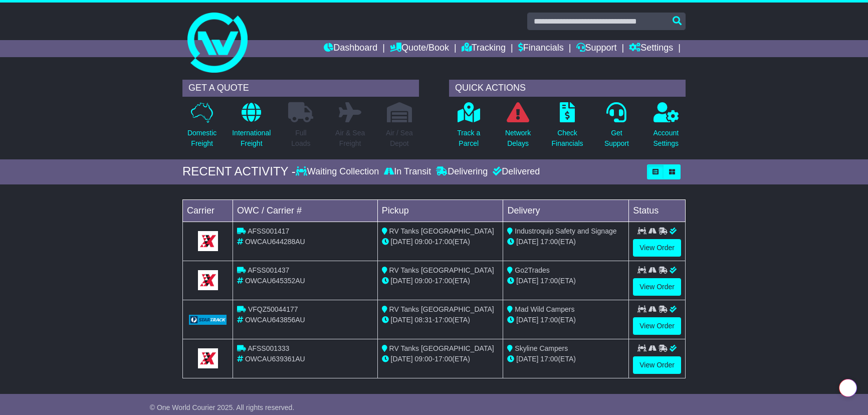 This screenshot has height=415, width=868. I want to click on a: NetworkDelays, so click(517, 128).